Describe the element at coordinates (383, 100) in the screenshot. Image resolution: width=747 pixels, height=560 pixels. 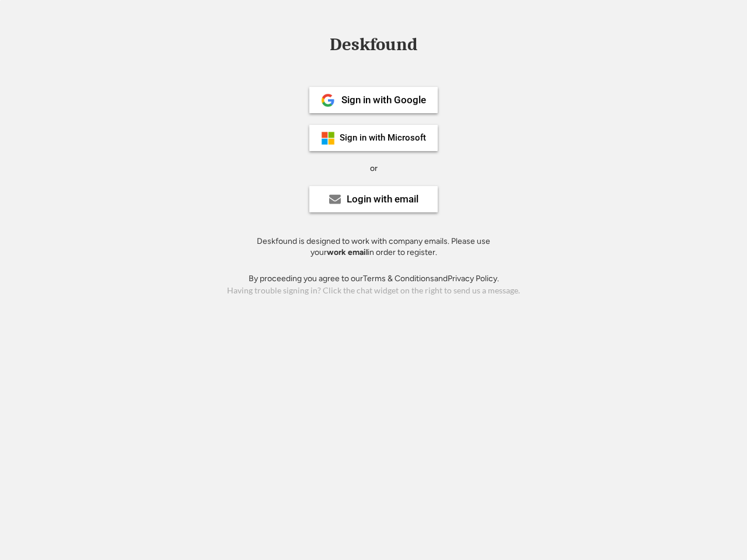
I see `div: Sign in with Google` at that location.